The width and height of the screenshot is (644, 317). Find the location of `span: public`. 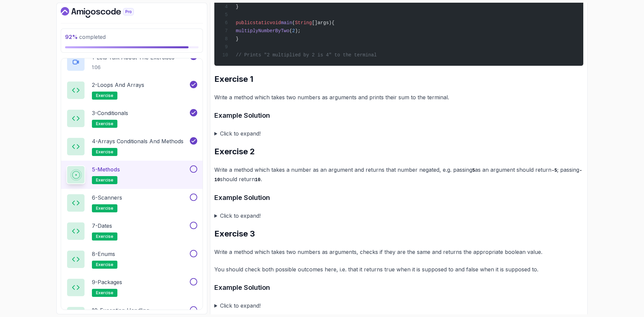

span: public is located at coordinates (244, 23).